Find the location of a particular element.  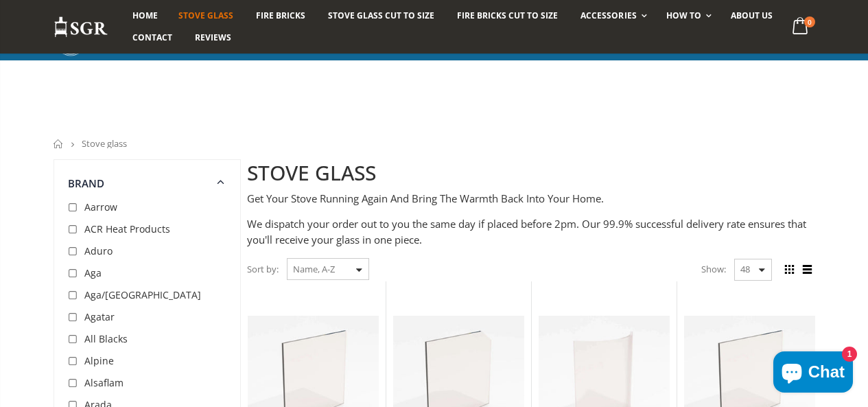

span: Sort by: is located at coordinates (263, 269).